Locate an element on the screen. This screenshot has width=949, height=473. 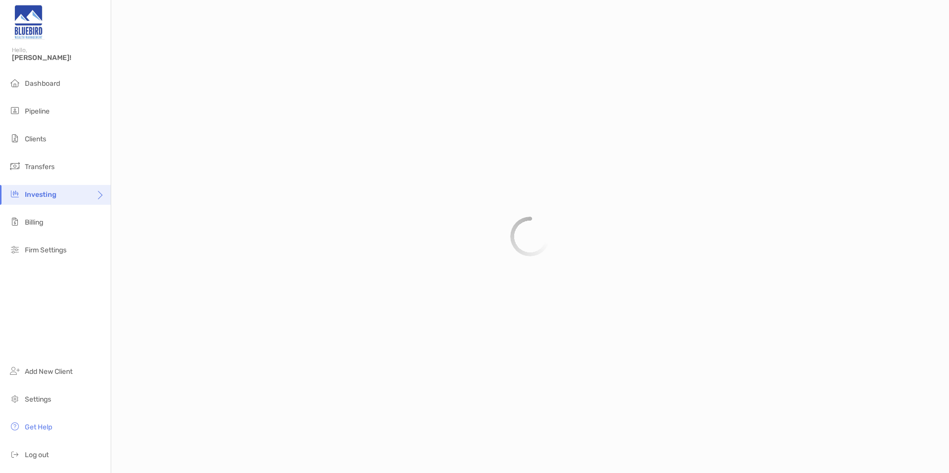
span: Pipeline is located at coordinates (37, 111).